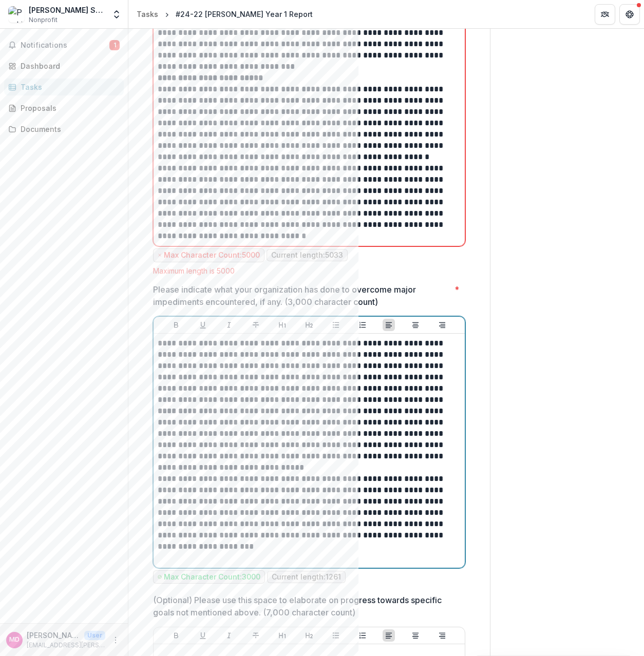 This screenshot has height=656, width=644. What do you see at coordinates (115, 641) in the screenshot?
I see `button: More` at bounding box center [115, 641].